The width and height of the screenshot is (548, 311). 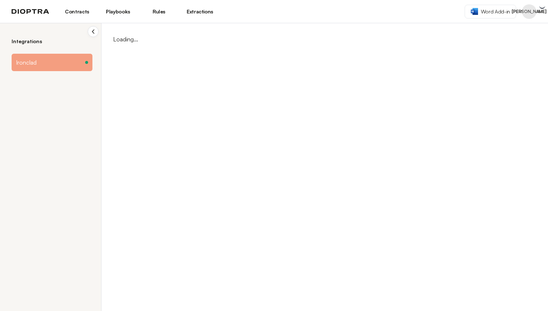 I want to click on button: Collapse sidebar, so click(x=93, y=32).